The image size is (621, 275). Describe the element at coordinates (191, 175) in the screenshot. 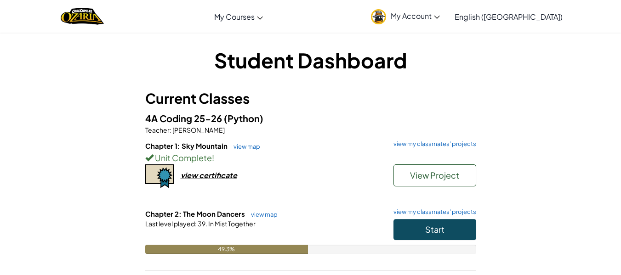

I see `a: view certificate` at that location.